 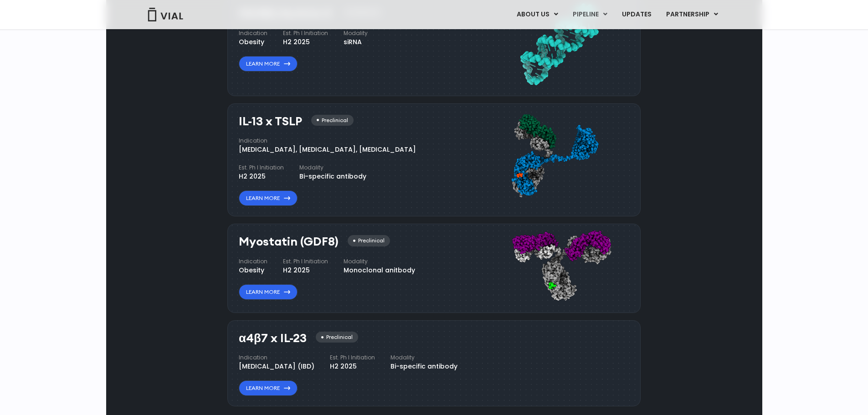 I want to click on h3: α4β7 x IL-23, so click(x=272, y=338).